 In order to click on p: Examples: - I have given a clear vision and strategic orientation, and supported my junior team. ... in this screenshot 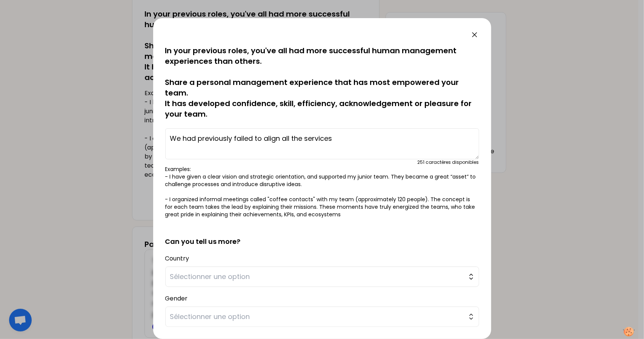, I will do `click(322, 192)`.